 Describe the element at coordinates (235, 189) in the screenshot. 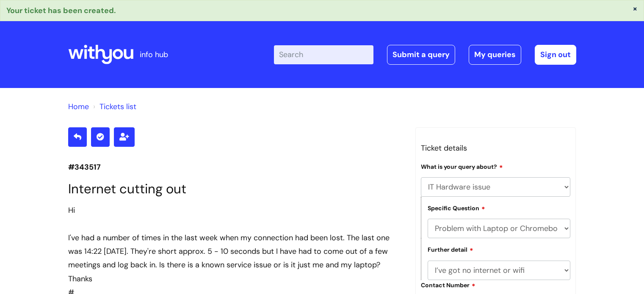

I see `h1: Internet cutting out` at that location.